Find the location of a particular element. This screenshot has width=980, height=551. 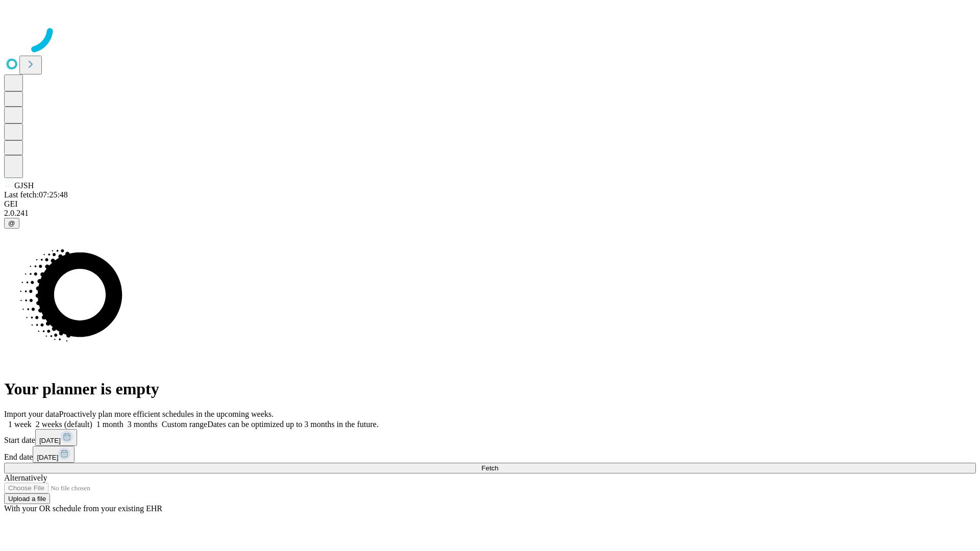

span: Last fetch: 07:25:48 is located at coordinates (35, 195).